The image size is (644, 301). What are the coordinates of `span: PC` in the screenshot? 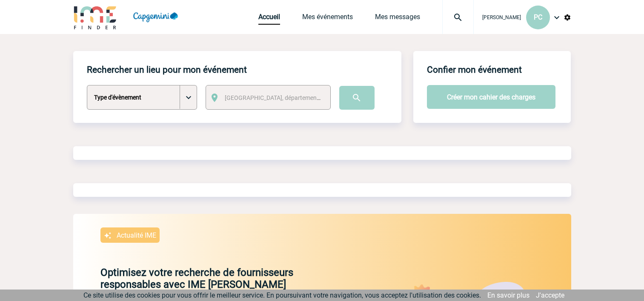 It's located at (538, 17).